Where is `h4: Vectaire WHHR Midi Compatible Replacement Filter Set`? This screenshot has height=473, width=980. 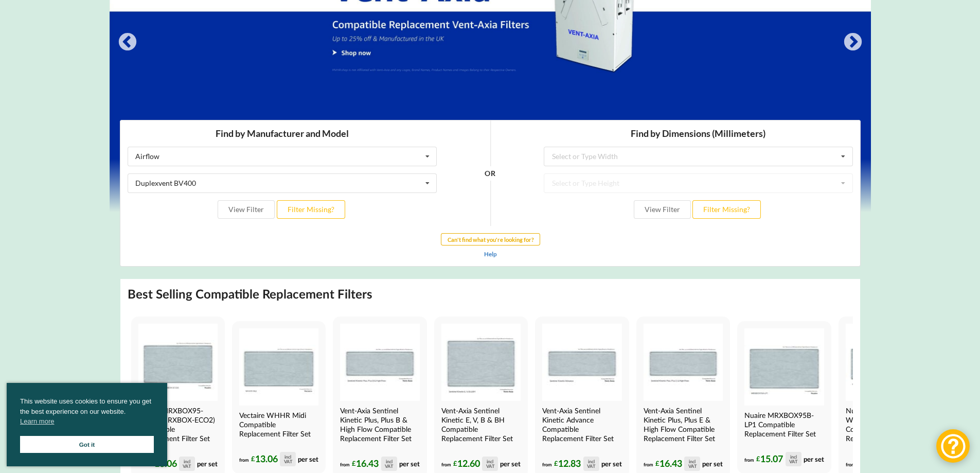 h4: Vectaire WHHR Midi Compatible Replacement Filter Set is located at coordinates (277, 424).